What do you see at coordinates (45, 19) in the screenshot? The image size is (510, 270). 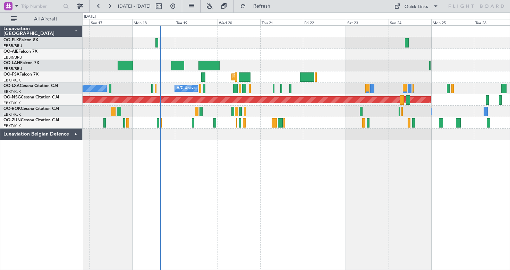 I see `span: All Aircraft` at bounding box center [45, 19].